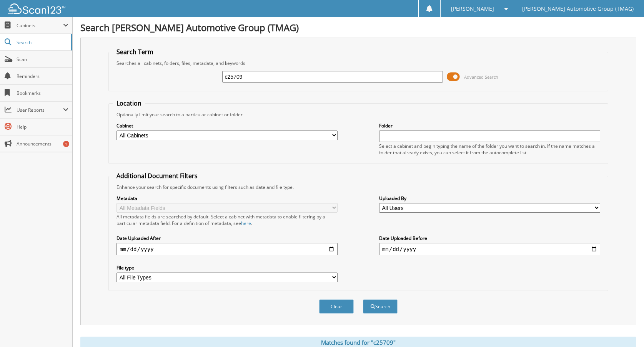 The image size is (644, 347). Describe the element at coordinates (42, 144) in the screenshot. I see `span: Announcements` at that location.